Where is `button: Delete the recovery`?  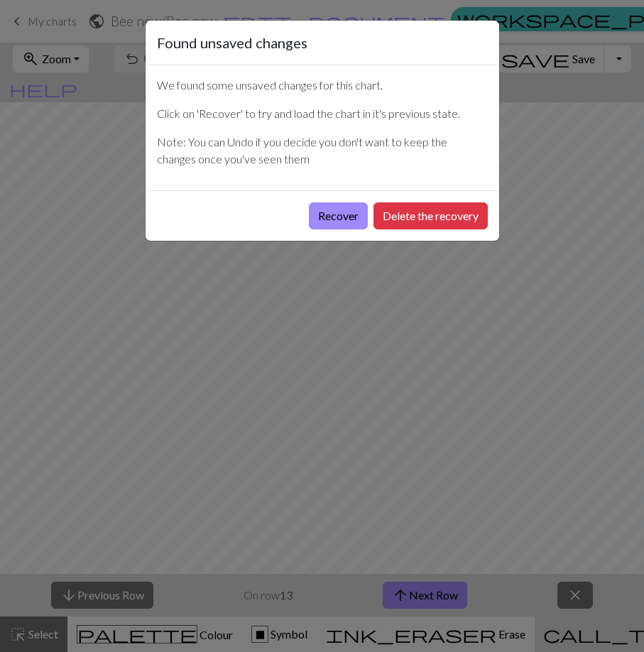 button: Delete the recovery is located at coordinates (430, 216).